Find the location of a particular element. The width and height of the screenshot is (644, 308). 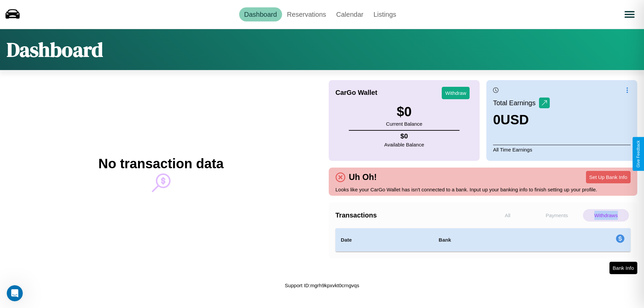

p: Withdraws is located at coordinates (606, 216).